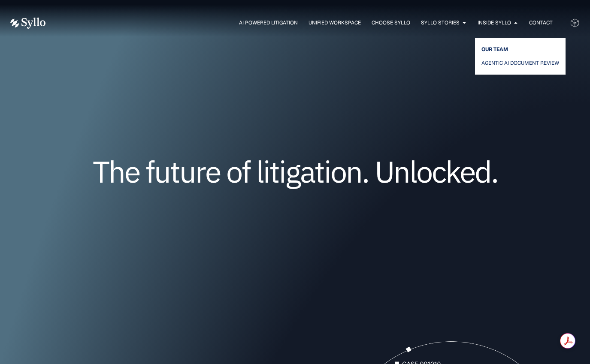 The width and height of the screenshot is (590, 364). I want to click on span: Choose Syllo, so click(391, 23).